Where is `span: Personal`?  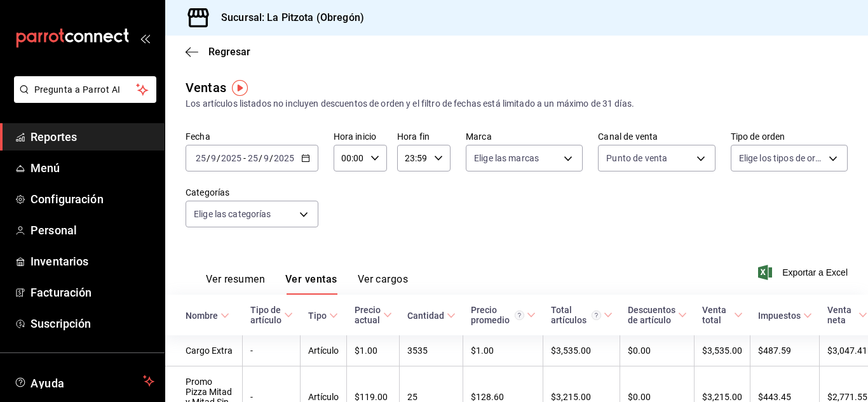
span: Personal is located at coordinates (92, 230).